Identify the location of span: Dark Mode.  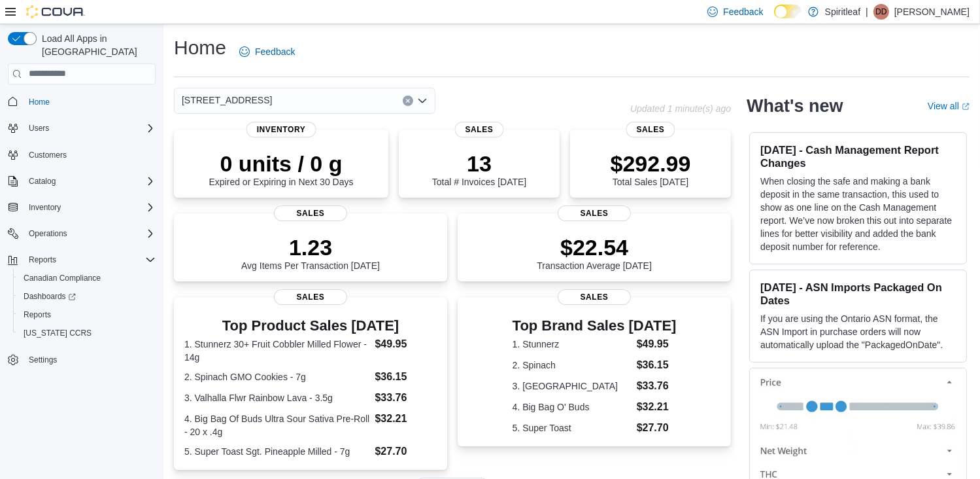
(774, 18).